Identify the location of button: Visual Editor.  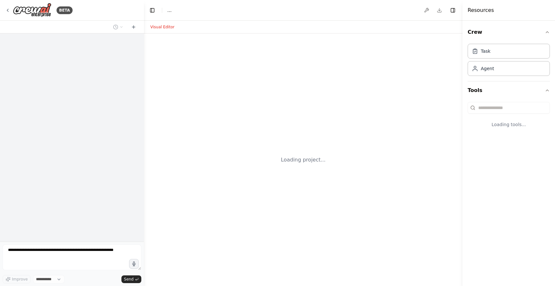
(162, 27).